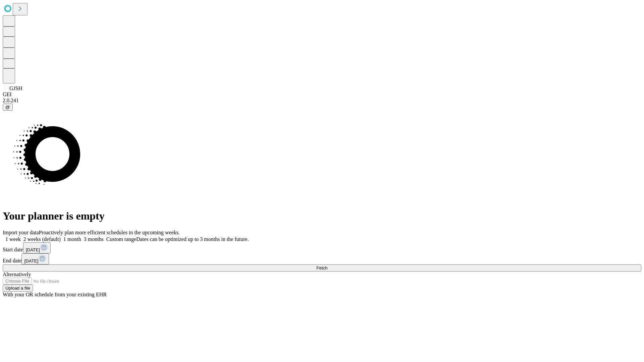  I want to click on span: 2 weeks (default), so click(42, 239).